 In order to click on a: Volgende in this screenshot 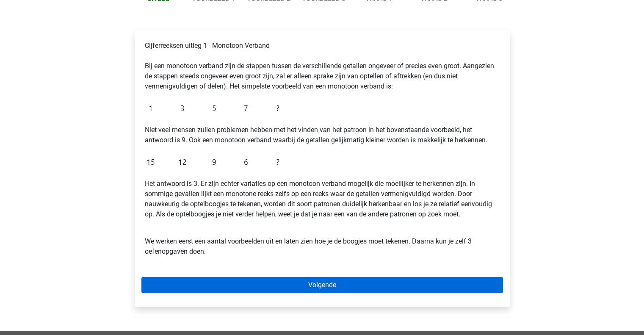, I will do `click(322, 285)`.